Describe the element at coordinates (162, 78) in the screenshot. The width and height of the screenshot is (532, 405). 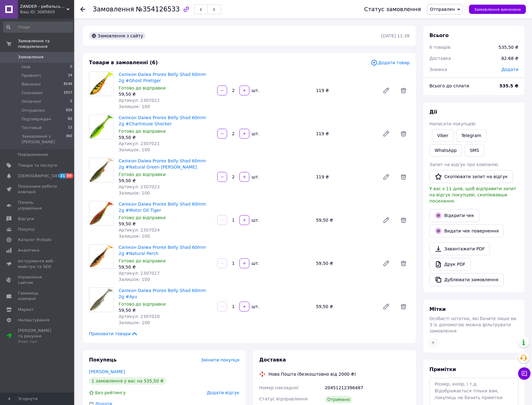
I see `a: Силікон Daiwa Prorex Belly Shad 60mm 2g #Ghost Firetiger` at that location.